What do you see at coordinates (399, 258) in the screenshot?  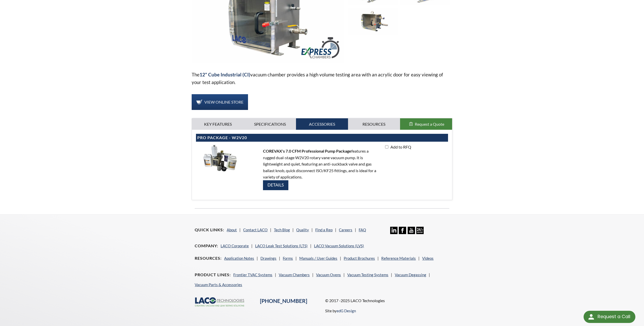 I see `a: Reference Materials` at bounding box center [399, 258].